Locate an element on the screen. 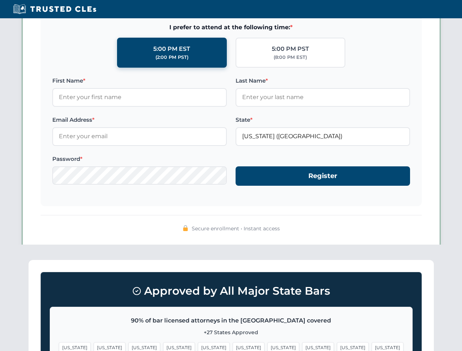 This screenshot has height=351, width=462. p: +27 States Approved is located at coordinates (231, 332).